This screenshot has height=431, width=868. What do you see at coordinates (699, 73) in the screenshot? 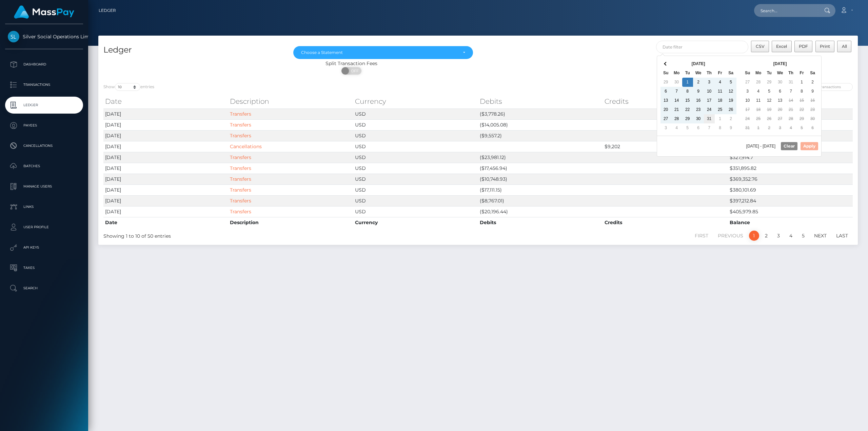
I see `th: We` at bounding box center [699, 73].